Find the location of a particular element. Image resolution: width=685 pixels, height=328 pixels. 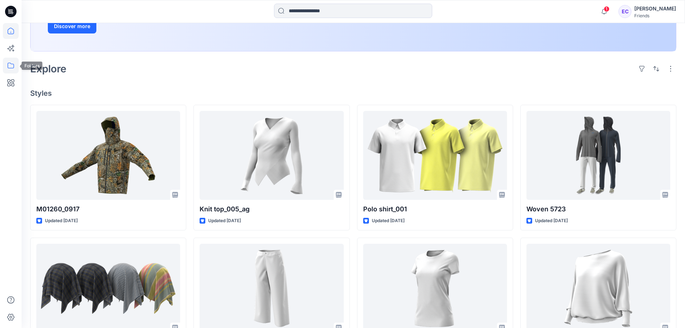

h4: Styles is located at coordinates (353, 93).